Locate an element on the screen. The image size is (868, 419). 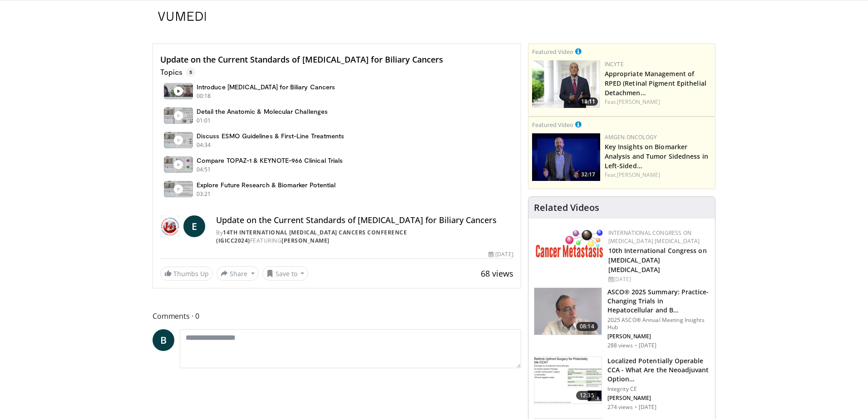
p: Topics is located at coordinates (178, 72).